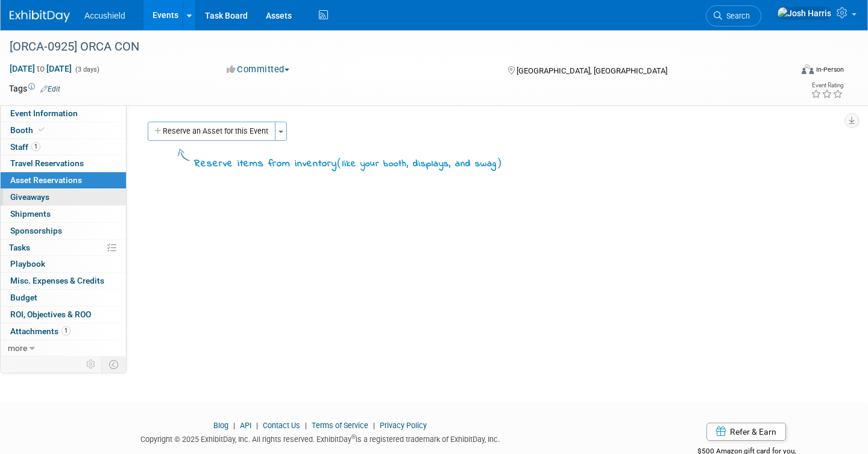 Image resolution: width=868 pixels, height=454 pixels. Describe the element at coordinates (51, 314) in the screenshot. I see `span: ROI, Objectives & ROO` at that location.